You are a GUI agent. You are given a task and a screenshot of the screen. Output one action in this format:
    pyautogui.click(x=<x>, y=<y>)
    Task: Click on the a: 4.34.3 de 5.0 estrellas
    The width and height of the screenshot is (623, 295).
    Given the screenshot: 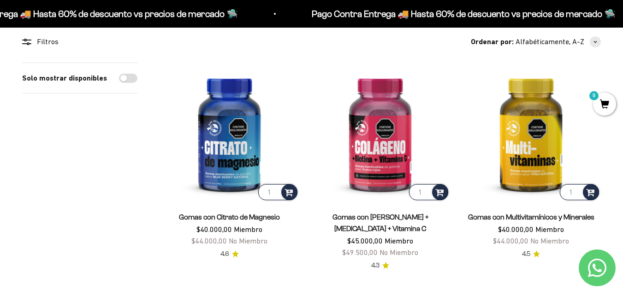 What is the action you would take?
    pyautogui.click(x=380, y=266)
    